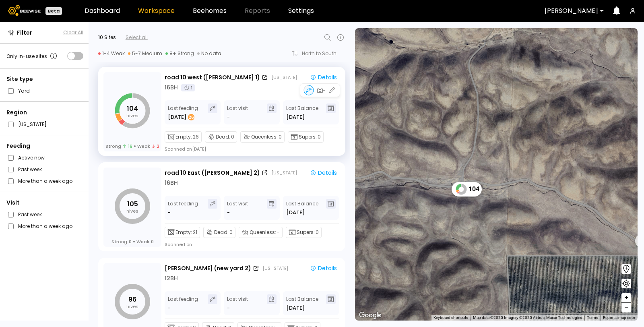 This screenshot has height=327, width=644. What do you see at coordinates (132, 299) in the screenshot?
I see `tspan: 96` at bounding box center [132, 299].